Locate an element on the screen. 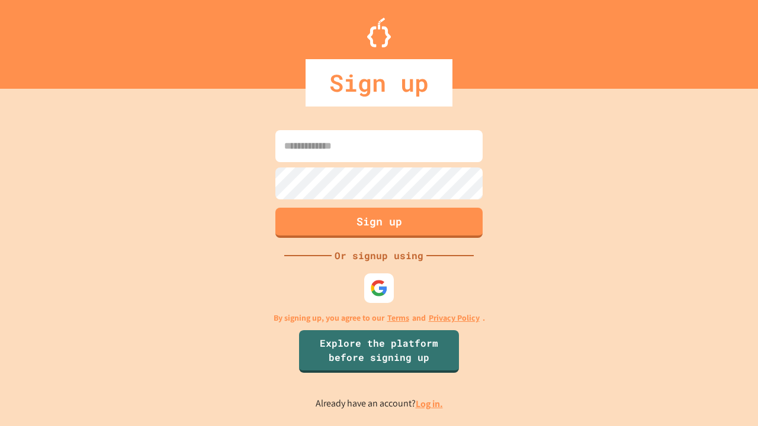  div: Or signup using is located at coordinates (379, 256).